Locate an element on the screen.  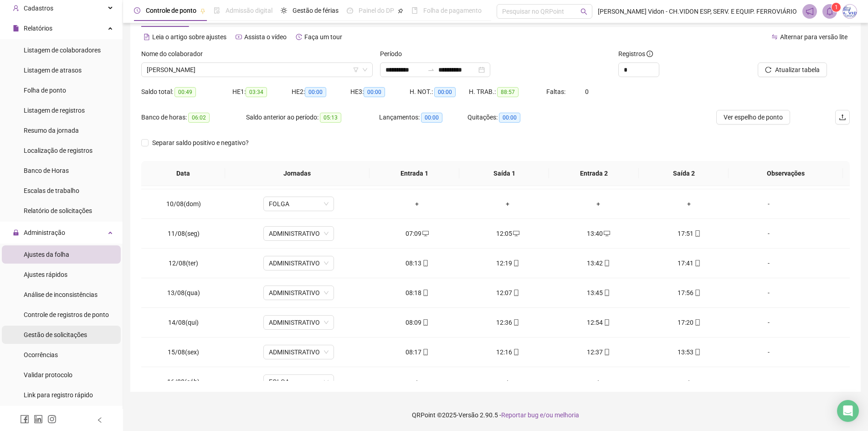
span: Assista o vídeo is located at coordinates (265, 37).